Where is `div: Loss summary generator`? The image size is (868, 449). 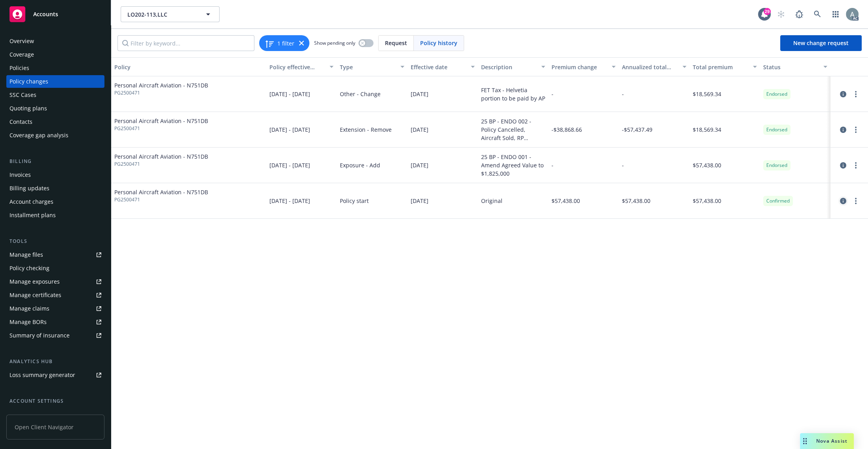
div: Loss summary generator is located at coordinates (42, 375).